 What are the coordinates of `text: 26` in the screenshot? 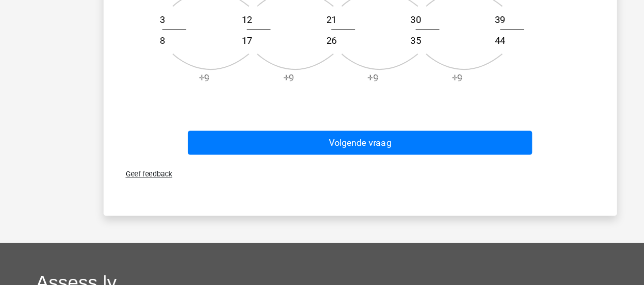 It's located at (296, 53).